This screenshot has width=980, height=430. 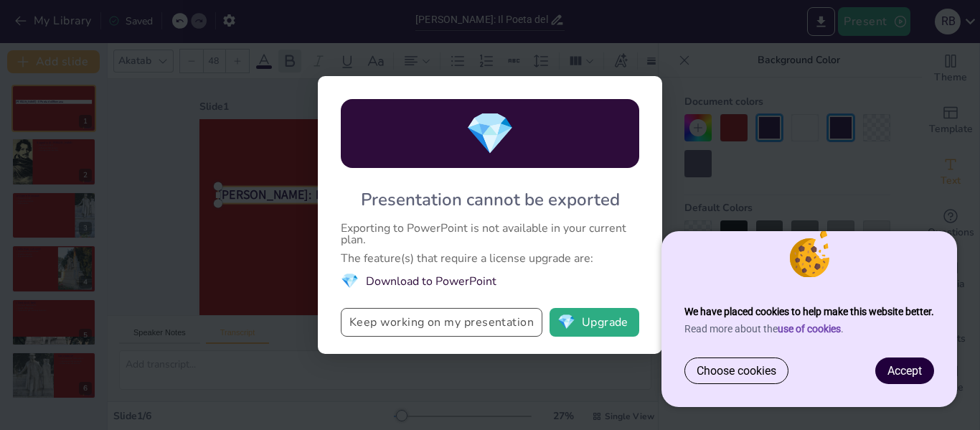 I want to click on a: Choose cookies, so click(x=736, y=371).